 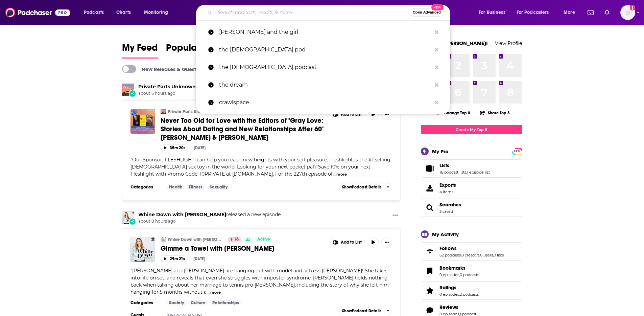 What do you see at coordinates (330, 12) in the screenshot?
I see `div: Search podcasts, credits, & more...` at bounding box center [330, 12].